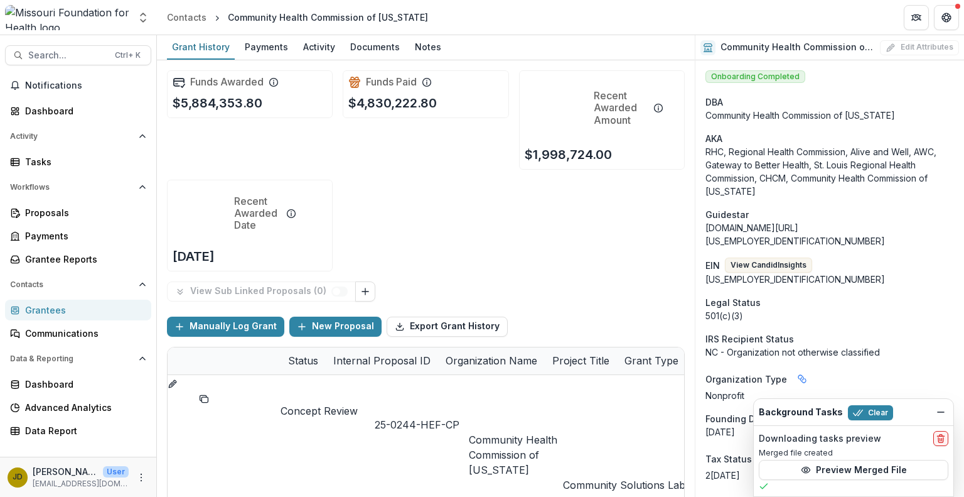 The image size is (964, 497). What do you see at coordinates (72, 136) in the screenshot?
I see `span: Activity` at bounding box center [72, 136].